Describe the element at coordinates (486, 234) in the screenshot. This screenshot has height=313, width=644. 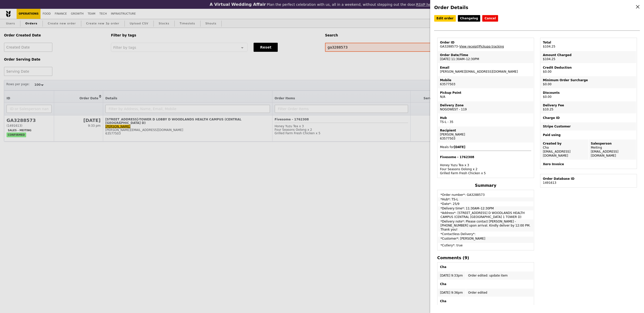
I see `td: *Contactless Delivery*:` at that location.